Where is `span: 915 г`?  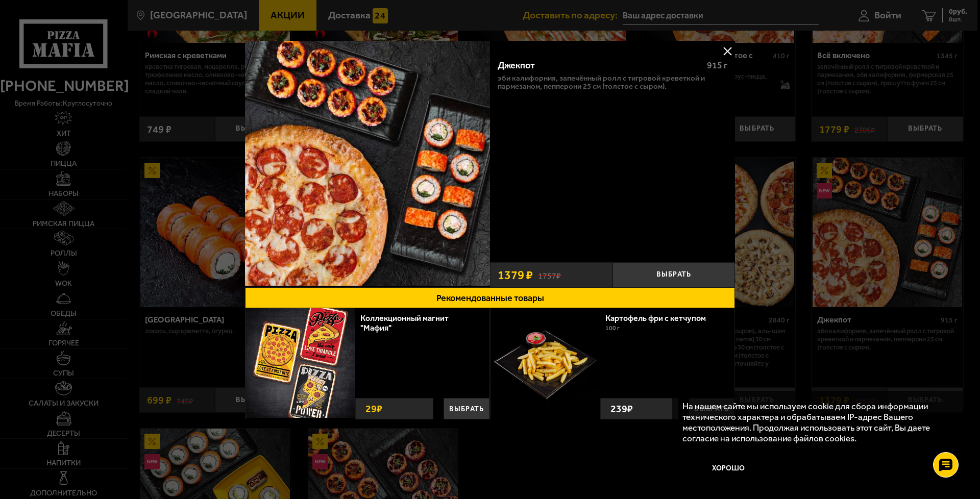
span: 915 г is located at coordinates (717, 65).